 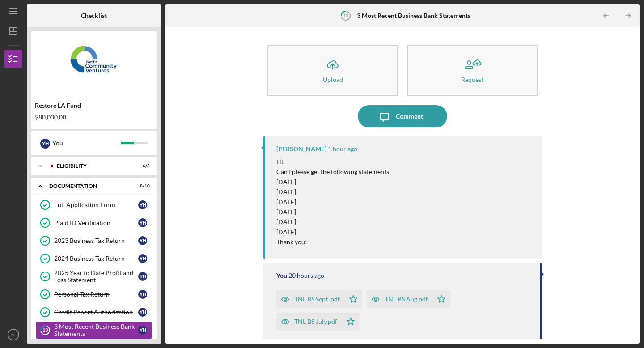 What do you see at coordinates (333, 79) in the screenshot?
I see `div: Upload` at bounding box center [333, 79].